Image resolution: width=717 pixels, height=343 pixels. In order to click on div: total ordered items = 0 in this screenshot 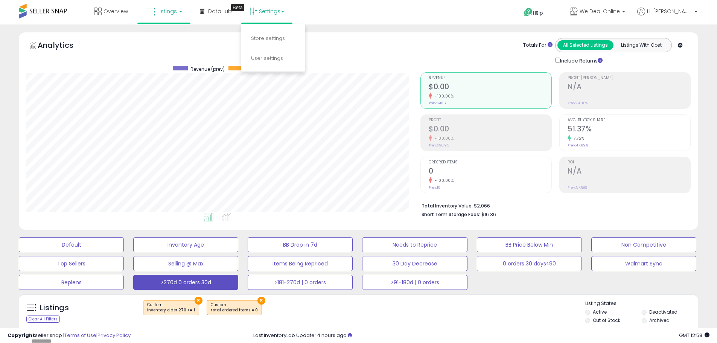, I will do `click(234, 310)`.